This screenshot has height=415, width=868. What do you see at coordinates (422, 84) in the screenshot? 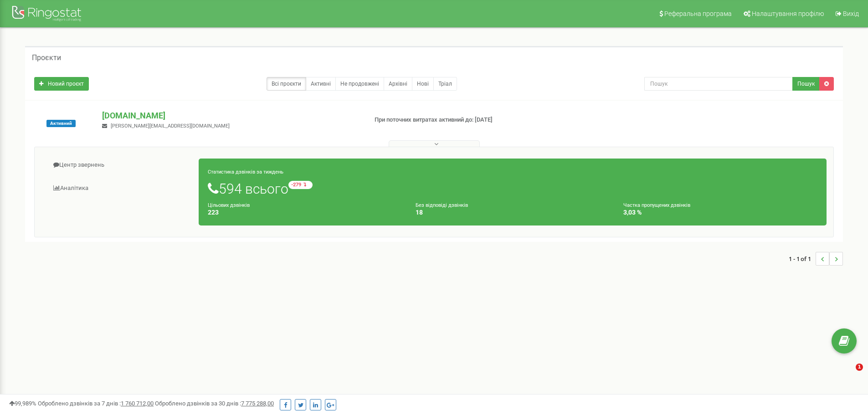
I see `a: Нові` at bounding box center [422, 84].